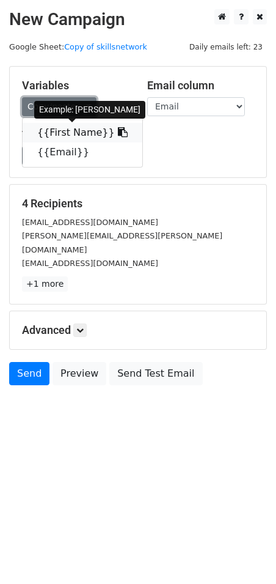 This screenshot has height=584, width=276. What do you see at coordinates (138, 204) in the screenshot?
I see `h5: 4 Recipients` at bounding box center [138, 204].